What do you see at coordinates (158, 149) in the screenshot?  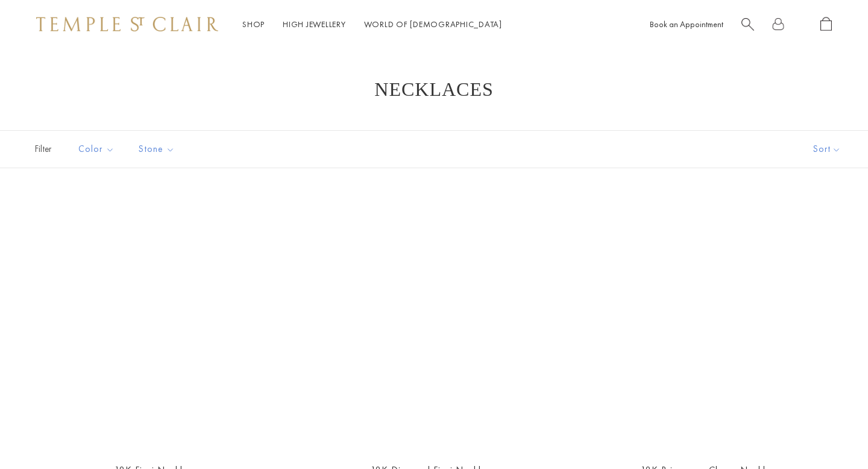 I see `span: Stone` at bounding box center [158, 149].